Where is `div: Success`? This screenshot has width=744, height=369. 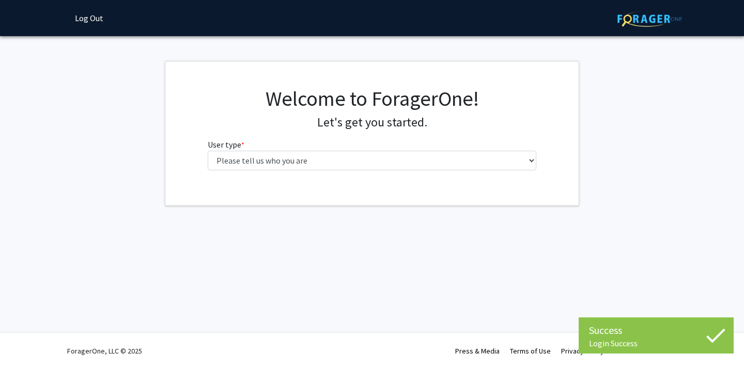 div: Success is located at coordinates (656, 330).